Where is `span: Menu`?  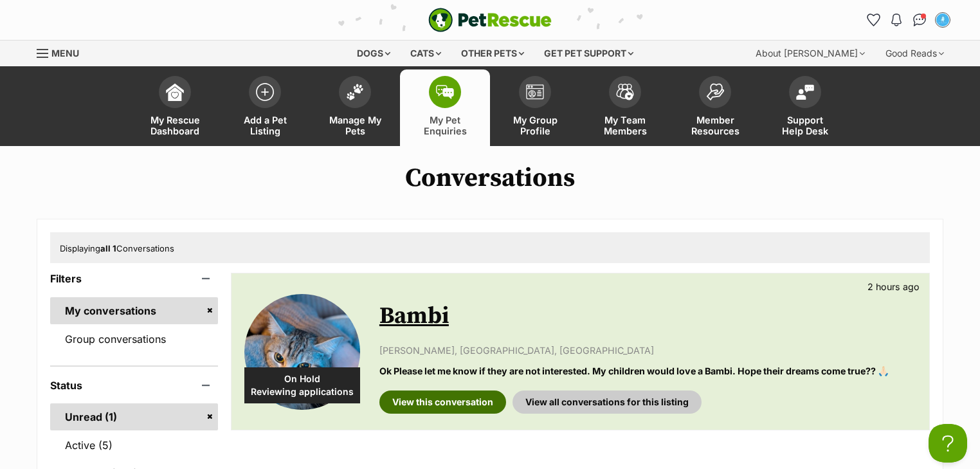 span: Menu is located at coordinates (65, 53).